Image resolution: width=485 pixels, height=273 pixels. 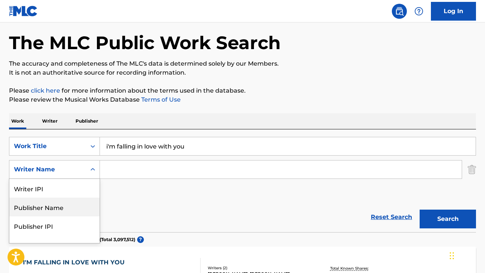 I want to click on p: Total Known Shares:, so click(x=350, y=268).